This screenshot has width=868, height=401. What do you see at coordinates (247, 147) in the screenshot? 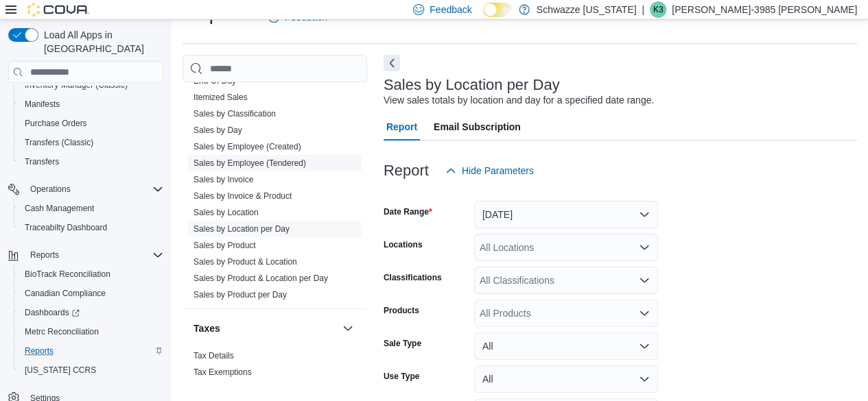
I see `span: Sales by Employee (Created)` at bounding box center [247, 147].